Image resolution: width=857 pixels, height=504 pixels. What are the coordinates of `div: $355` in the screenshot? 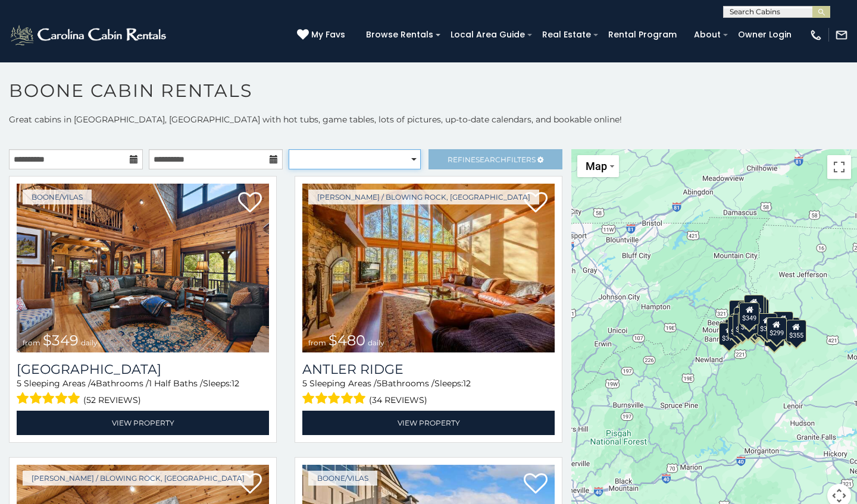 It's located at (797, 331).